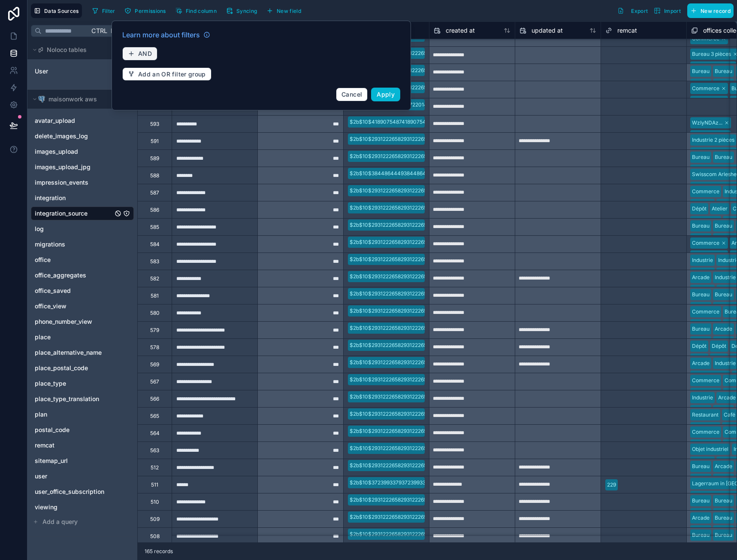 This screenshot has height=560, width=737. I want to click on a: place_type_translation, so click(74, 399).